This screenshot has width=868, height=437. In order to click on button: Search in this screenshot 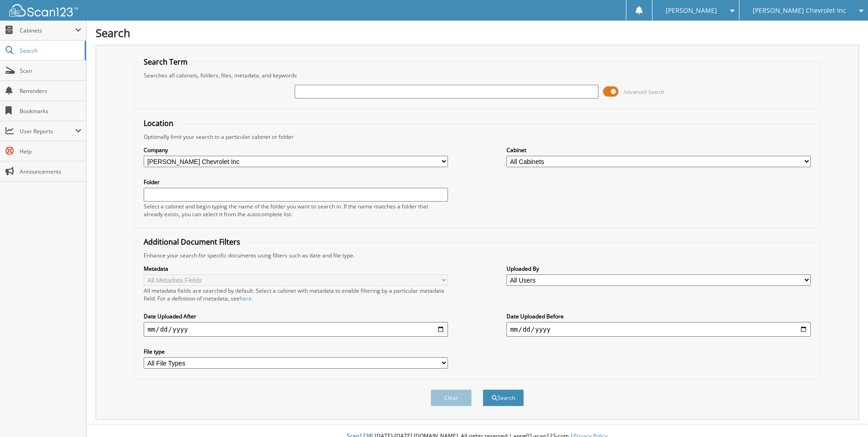, I will do `click(503, 397)`.